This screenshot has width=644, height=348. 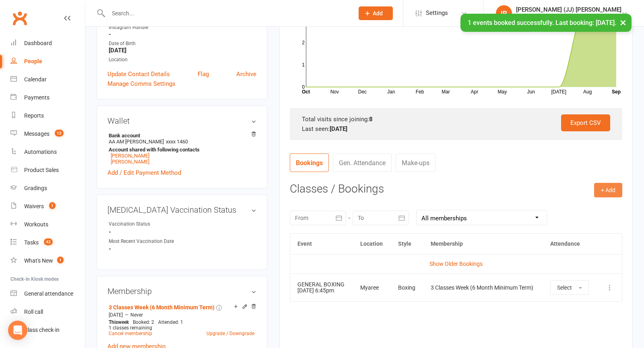 What do you see at coordinates (41, 170) in the screenshot?
I see `div: Product Sales` at bounding box center [41, 170].